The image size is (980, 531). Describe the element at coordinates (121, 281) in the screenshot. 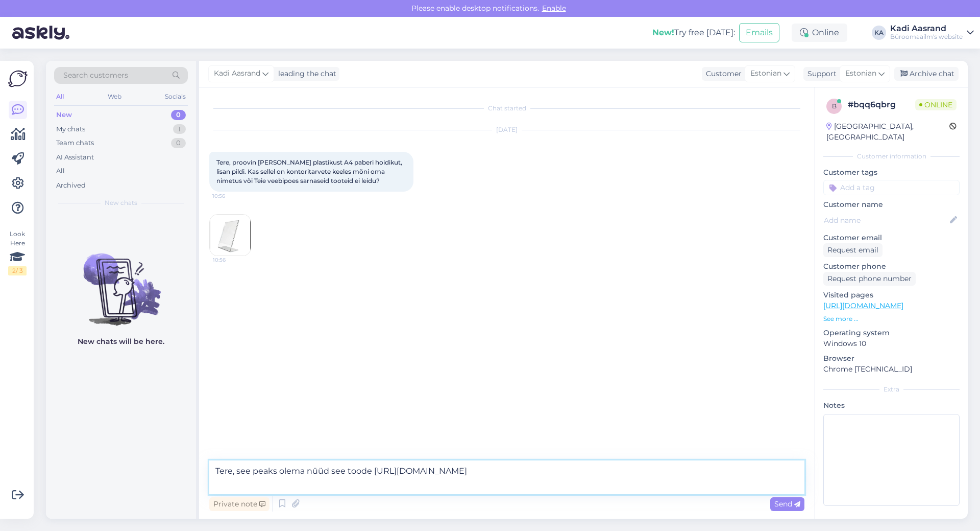

I see `img: No chats` at that location.